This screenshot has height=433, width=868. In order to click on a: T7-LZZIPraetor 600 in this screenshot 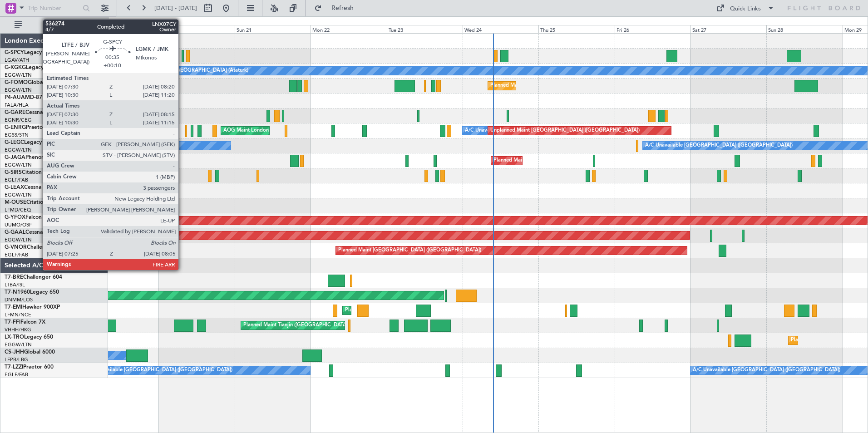, I will do `click(29, 367)`.